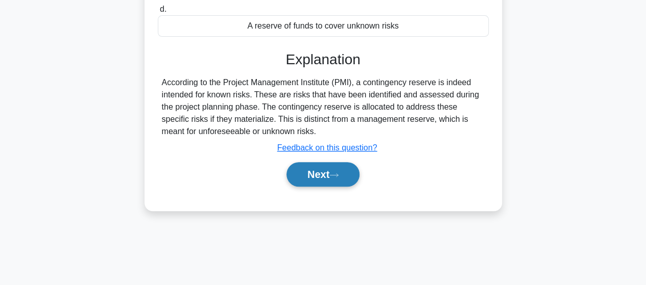 The image size is (646, 285). I want to click on div: According to the Project Management Institute (PMI), a contingency reserve is indeed intended for..., so click(323, 107).